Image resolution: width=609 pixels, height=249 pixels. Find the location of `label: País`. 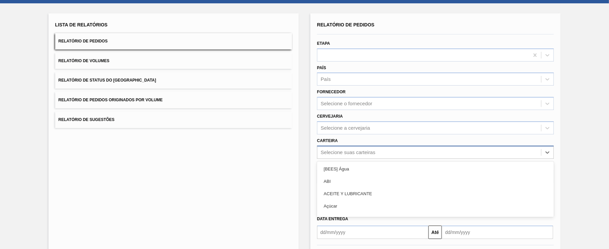

label: País is located at coordinates (321, 68).